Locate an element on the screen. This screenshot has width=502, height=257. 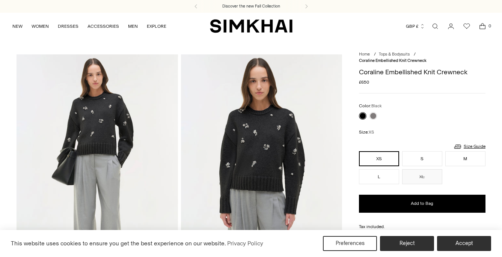
a: Wishlist is located at coordinates (466, 26).